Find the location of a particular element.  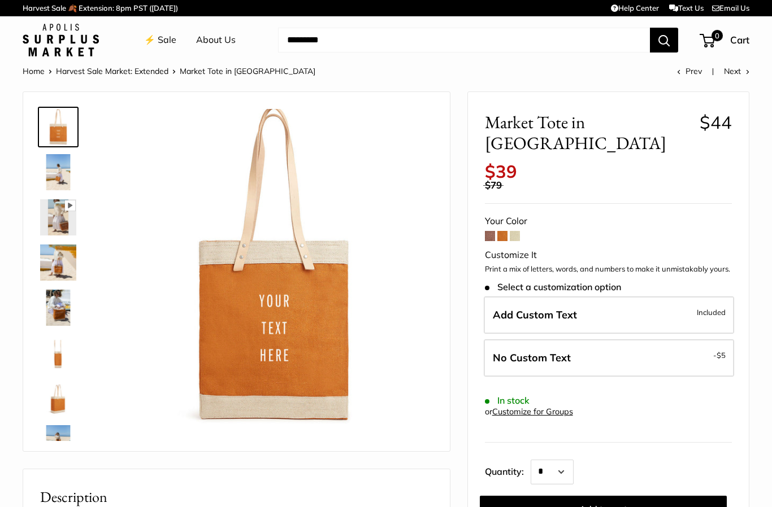

span: Select a customization option is located at coordinates (553, 287).